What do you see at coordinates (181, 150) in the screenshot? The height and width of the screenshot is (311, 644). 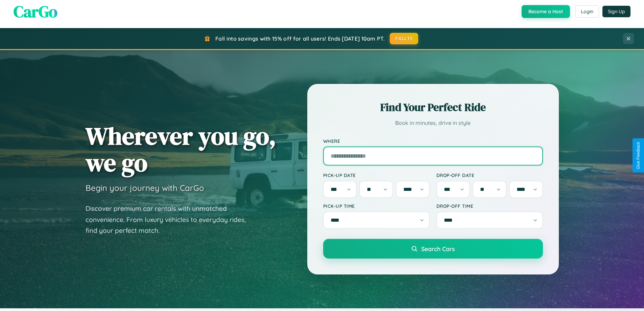 I see `h1: Wherever you go, we go` at bounding box center [181, 150].